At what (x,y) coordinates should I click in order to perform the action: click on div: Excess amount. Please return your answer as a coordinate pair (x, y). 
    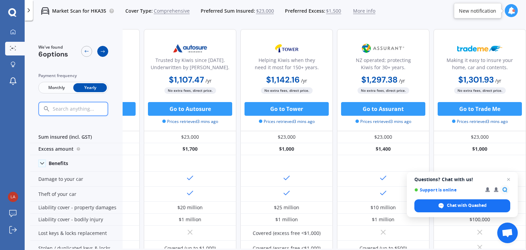
    Looking at the image, I should click on (76, 149).